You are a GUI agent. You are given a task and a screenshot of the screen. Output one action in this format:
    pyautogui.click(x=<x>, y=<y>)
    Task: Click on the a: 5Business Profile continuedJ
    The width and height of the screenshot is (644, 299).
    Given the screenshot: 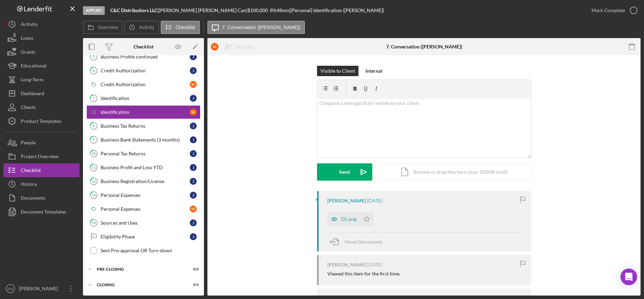 What is the action you would take?
    pyautogui.click(x=143, y=57)
    